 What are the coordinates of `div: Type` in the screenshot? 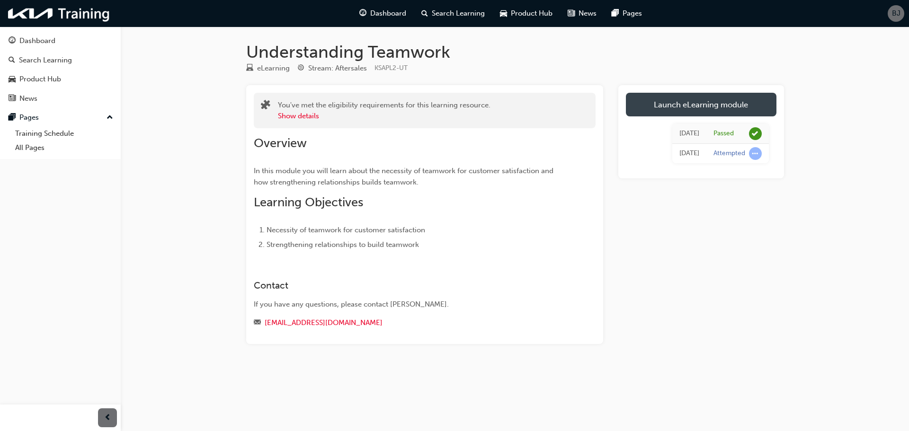 It's located at (268, 68).